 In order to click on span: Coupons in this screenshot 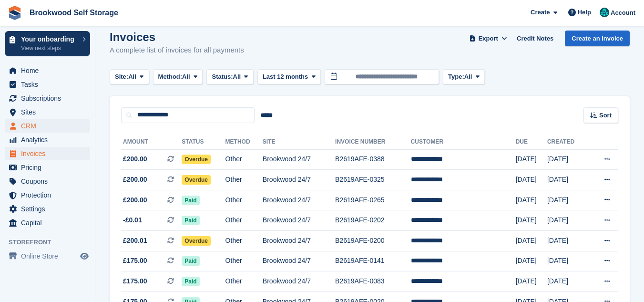, I will do `click(50, 181)`.